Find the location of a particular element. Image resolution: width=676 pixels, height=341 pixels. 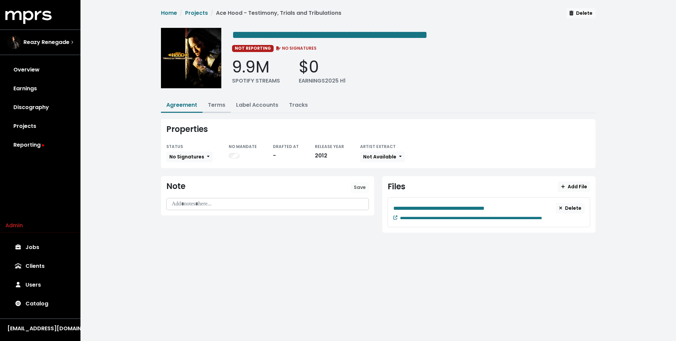

div: SPOTIFY STREAMS is located at coordinates (256, 81).